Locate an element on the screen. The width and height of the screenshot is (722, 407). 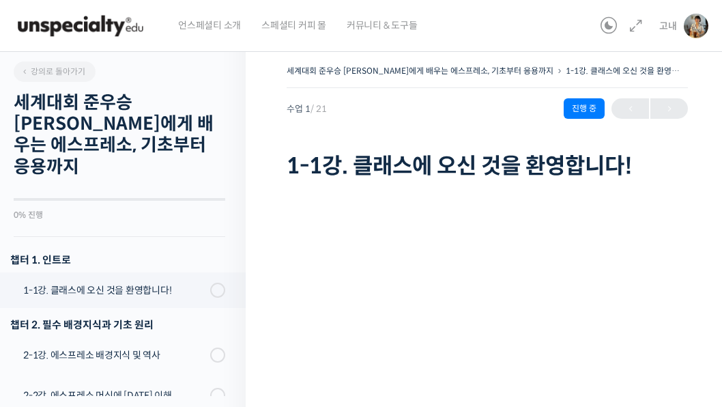
h3: 챕터 1. 인트로 is located at coordinates (117, 259).